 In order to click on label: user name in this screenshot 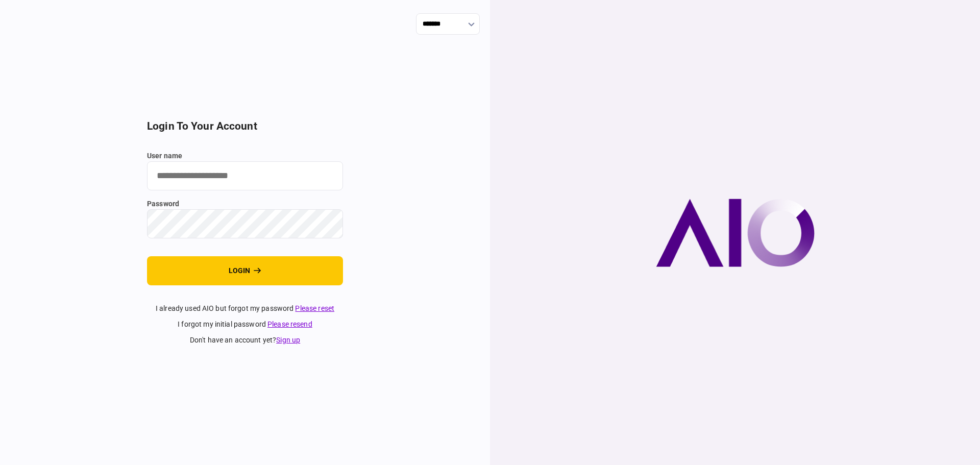, I will do `click(245, 156)`.